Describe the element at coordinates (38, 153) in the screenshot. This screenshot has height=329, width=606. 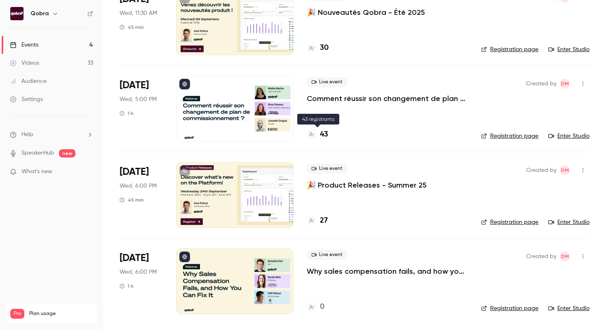
I see `a: SpeakerHub` at that location.